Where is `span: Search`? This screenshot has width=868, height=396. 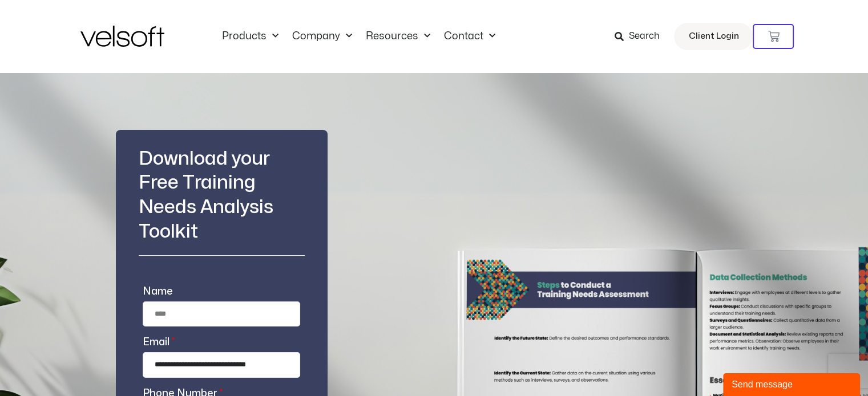 span: Search is located at coordinates (644, 36).